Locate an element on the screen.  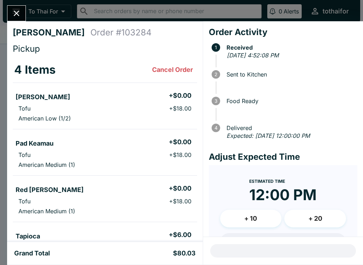
h5: Tapioca is located at coordinates (28, 237).